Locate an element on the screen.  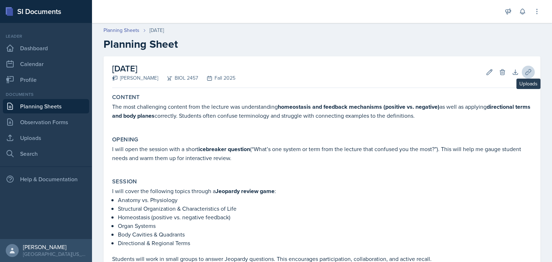
p: I will open the session with a short (“What’s one system or term from the lecture that confused y... is located at coordinates (322, 153).